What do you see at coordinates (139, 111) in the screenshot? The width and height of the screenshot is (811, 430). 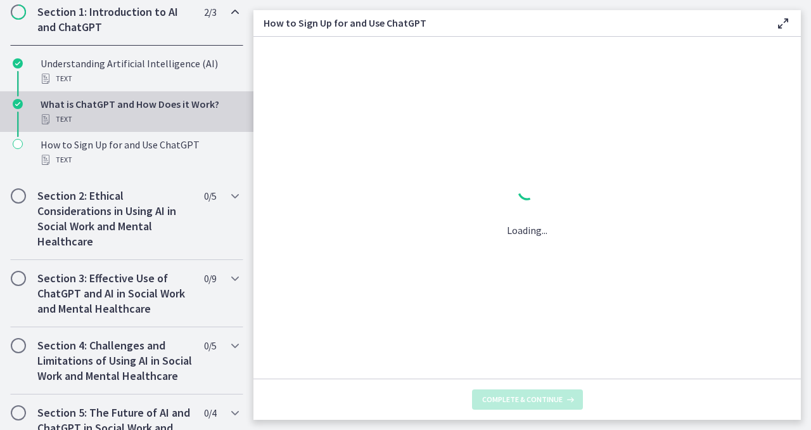 I see `div: What is ChatGPT and How Does it Work?` at bounding box center [139, 111].